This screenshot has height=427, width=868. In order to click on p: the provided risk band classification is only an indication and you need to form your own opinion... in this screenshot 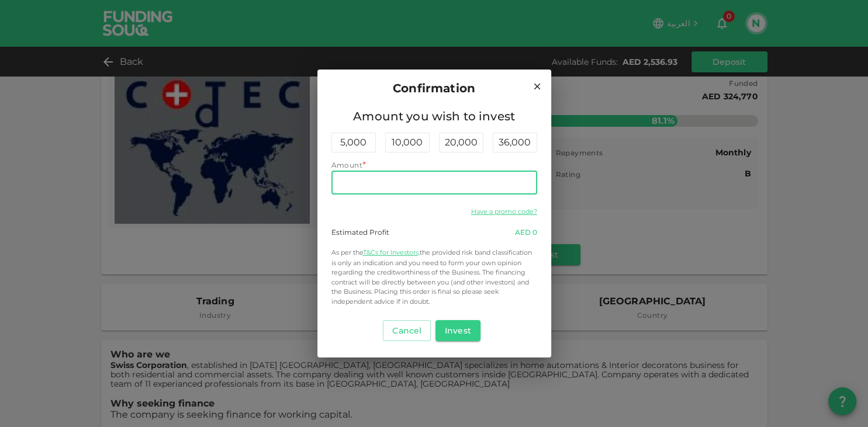, I will do `click(434, 277)`.